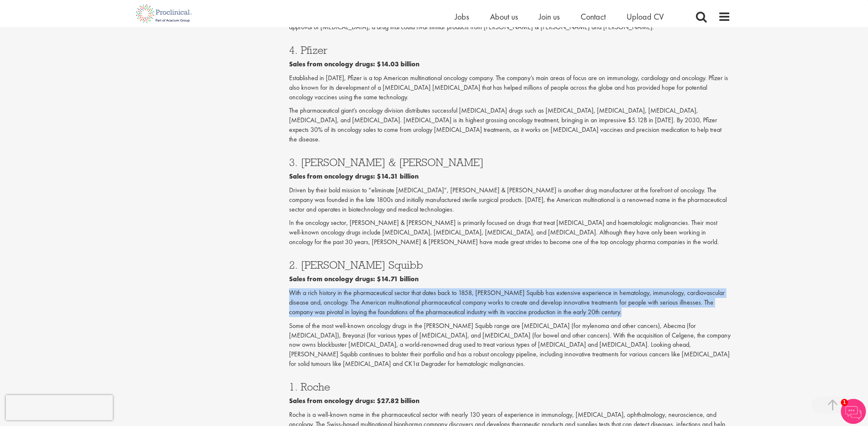 This screenshot has width=868, height=426. What do you see at coordinates (354, 64) in the screenshot?
I see `b: Sales from oncology drugs: $14.03 billion` at bounding box center [354, 64].